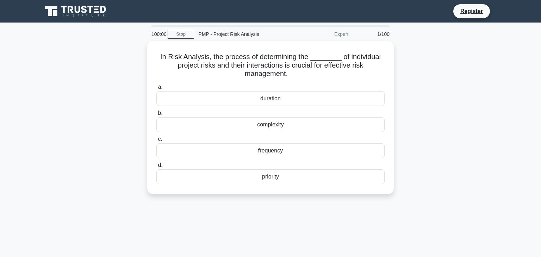  Describe the element at coordinates (270, 99) in the screenshot. I see `div: duration` at that location.